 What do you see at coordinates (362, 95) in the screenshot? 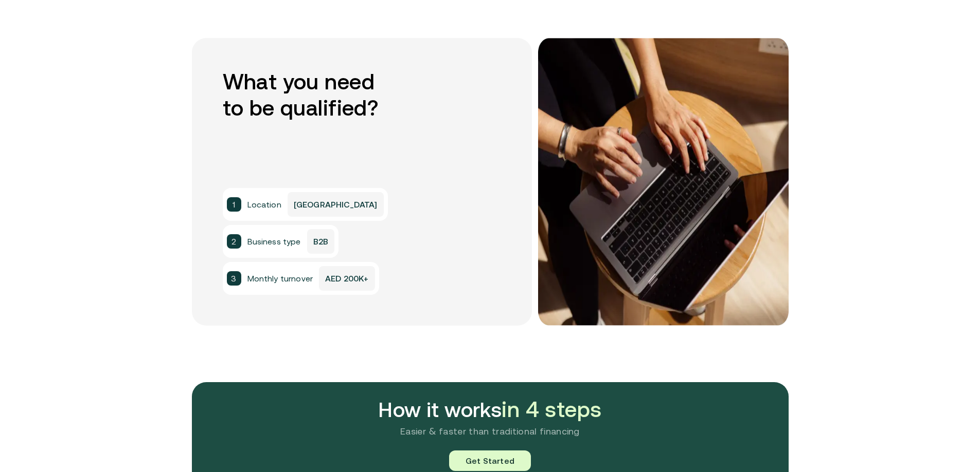
I see `h2: What you need to be qualified?` at bounding box center [362, 95].